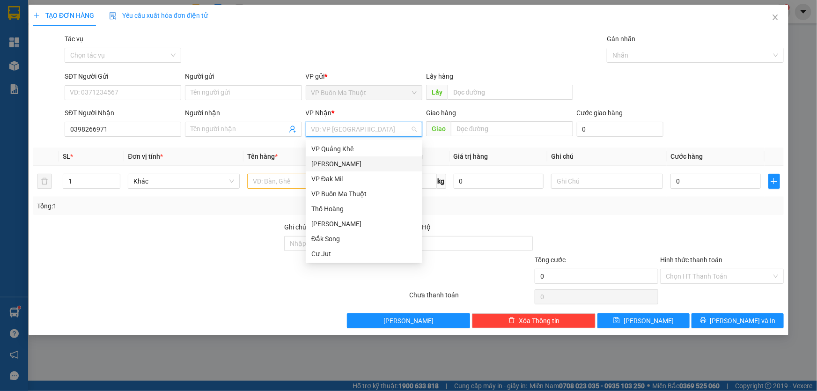  I want to click on span: Giao hàng, so click(441, 113).